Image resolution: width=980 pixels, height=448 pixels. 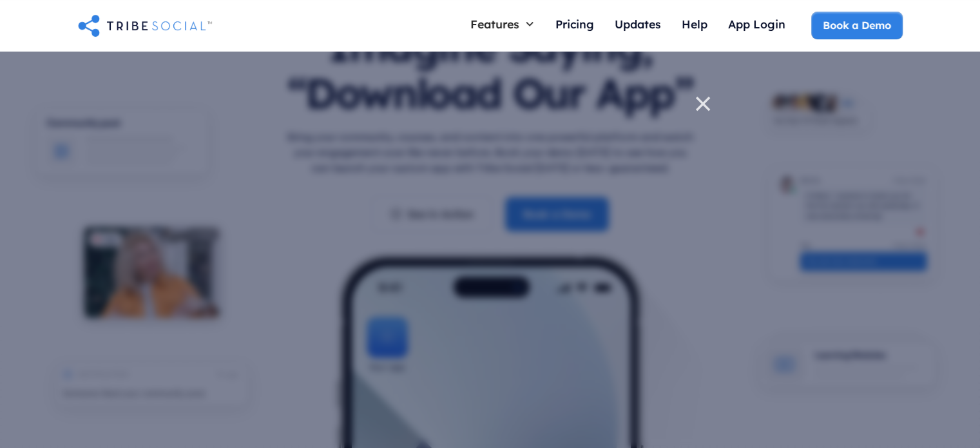 What do you see at coordinates (756, 24) in the screenshot?
I see `div: App Login` at bounding box center [756, 24].